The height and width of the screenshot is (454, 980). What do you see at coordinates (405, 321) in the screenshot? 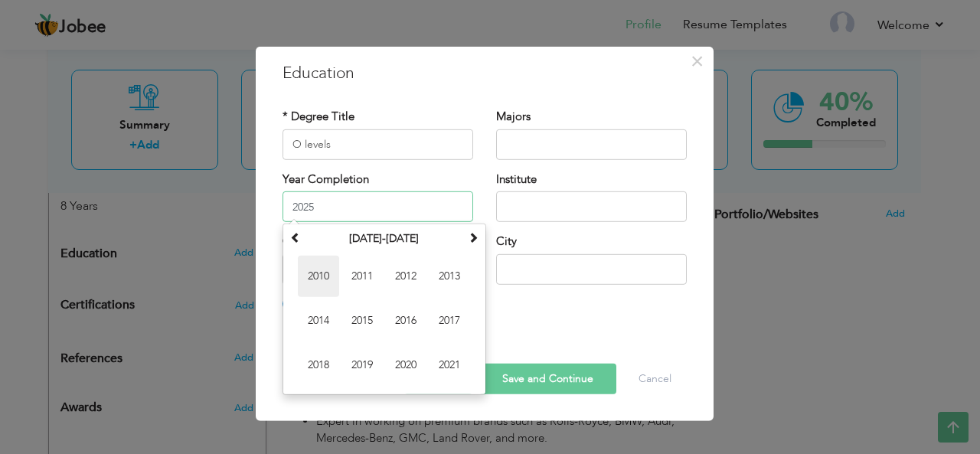
I see `span: 2016` at bounding box center [405, 321].